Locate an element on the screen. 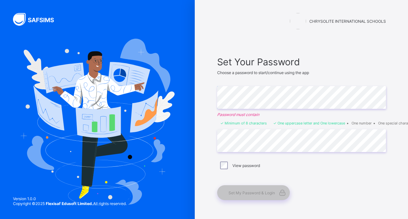 This screenshot has width=408, height=219. li: Minimum of 8 characters is located at coordinates (244, 123).